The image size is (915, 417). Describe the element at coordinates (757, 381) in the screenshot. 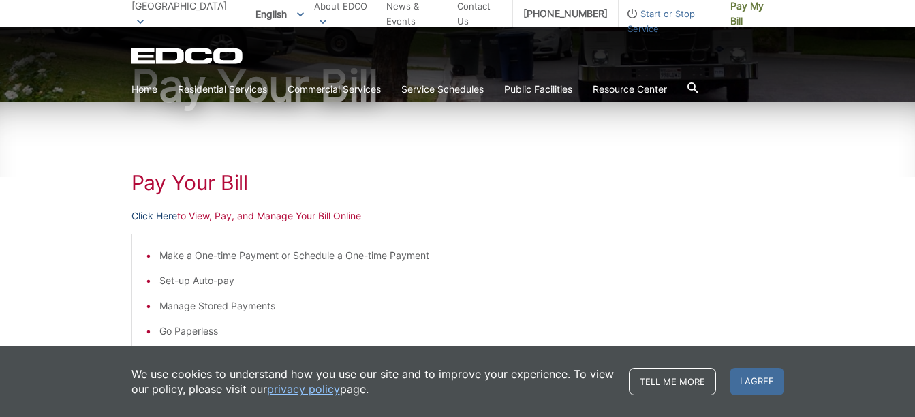

I see `span: I agree` at that location.